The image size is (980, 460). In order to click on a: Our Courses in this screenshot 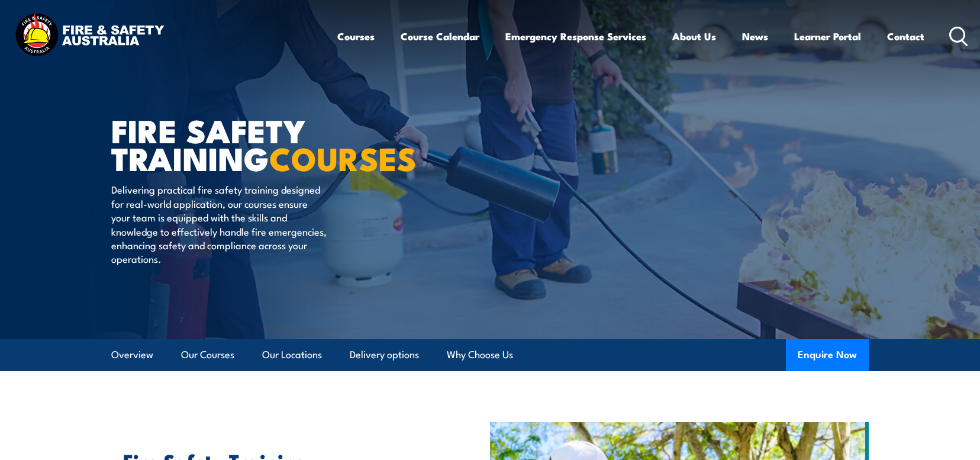, I will do `click(208, 354)`.